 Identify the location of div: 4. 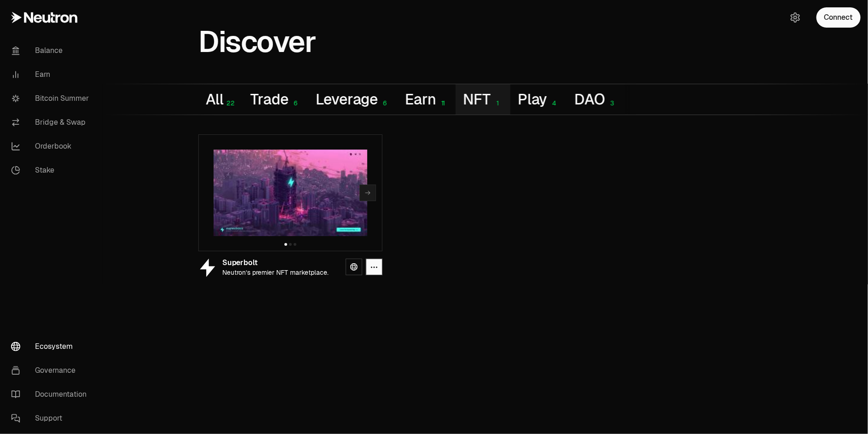
(553, 103).